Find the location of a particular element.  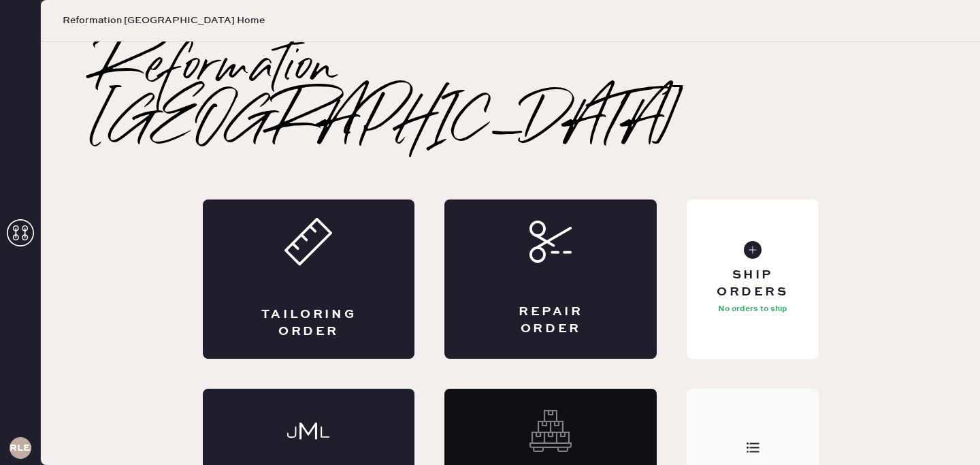

p: No orders to ship is located at coordinates (752, 309).